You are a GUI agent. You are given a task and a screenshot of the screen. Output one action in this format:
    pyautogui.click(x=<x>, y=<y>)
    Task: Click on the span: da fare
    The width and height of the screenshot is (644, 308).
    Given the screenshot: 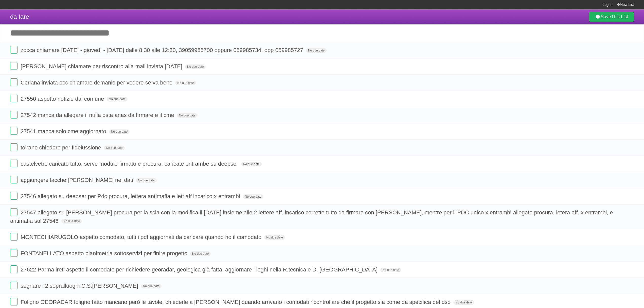 What is the action you would take?
    pyautogui.click(x=20, y=17)
    